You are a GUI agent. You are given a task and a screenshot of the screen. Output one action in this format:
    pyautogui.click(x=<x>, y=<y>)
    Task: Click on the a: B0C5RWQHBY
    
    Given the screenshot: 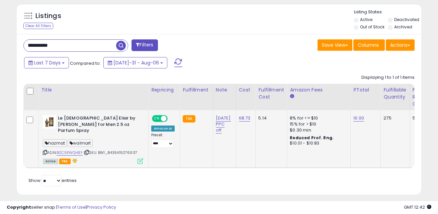 What is the action you would take?
    pyautogui.click(x=70, y=153)
    